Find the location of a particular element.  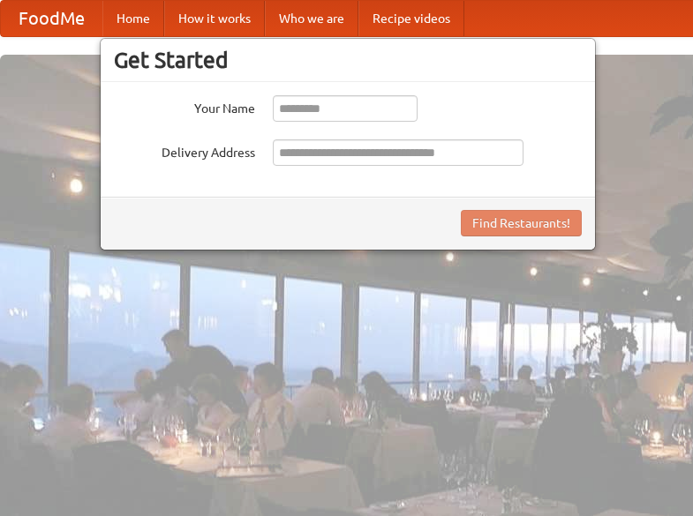

a: Home is located at coordinates (133, 19).